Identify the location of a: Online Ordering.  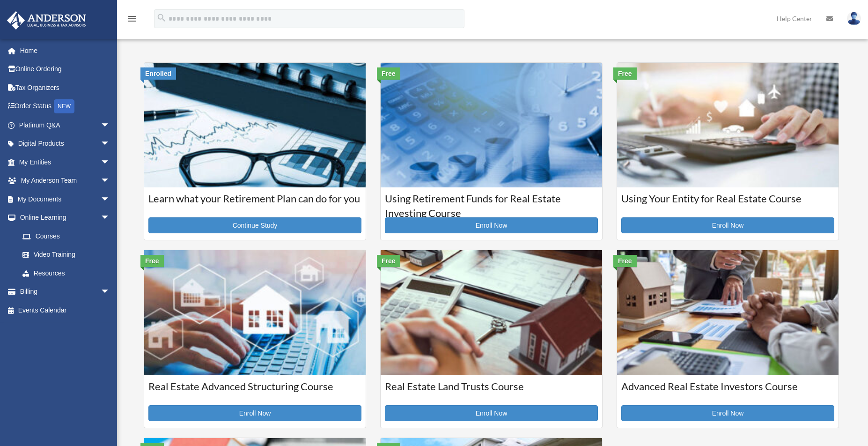
(65, 69).